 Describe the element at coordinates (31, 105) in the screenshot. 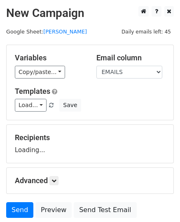

I see `a: Load...` at that location.